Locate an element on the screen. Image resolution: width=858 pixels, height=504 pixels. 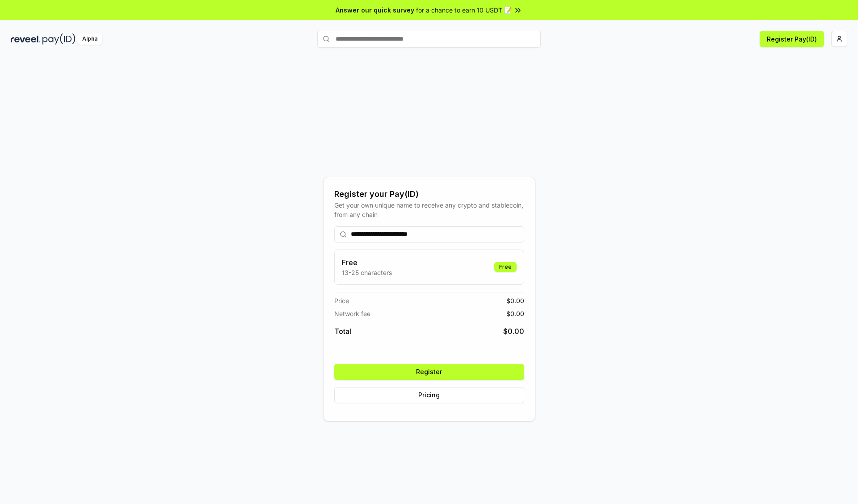
span: Answer our quick survey is located at coordinates (375, 10).